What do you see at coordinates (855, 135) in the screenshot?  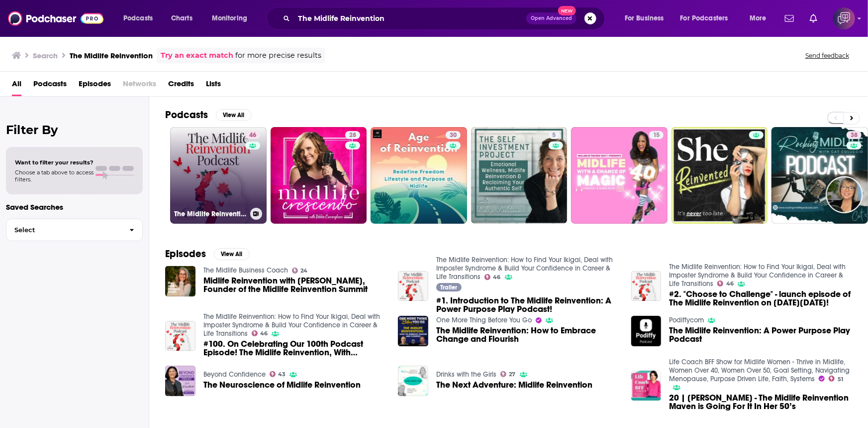 I see `span: 38` at bounding box center [855, 135].